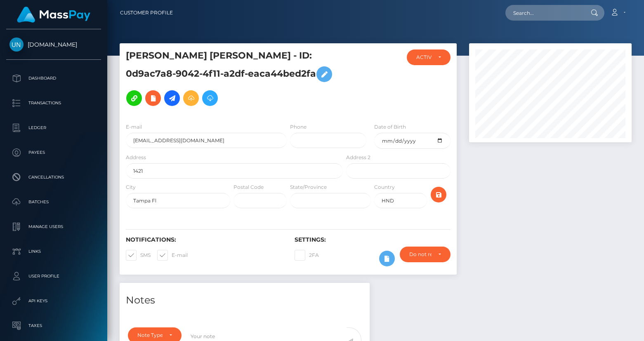  What do you see at coordinates (428, 57) in the screenshot?
I see `button: ACTIVE` at bounding box center [428, 57].